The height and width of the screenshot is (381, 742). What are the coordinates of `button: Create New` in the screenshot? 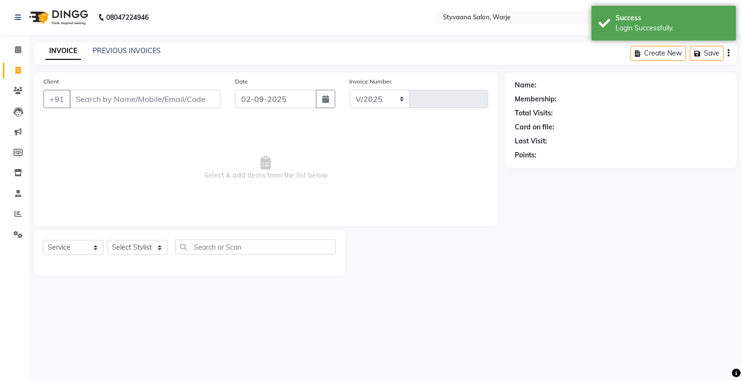 It's located at (658, 53).